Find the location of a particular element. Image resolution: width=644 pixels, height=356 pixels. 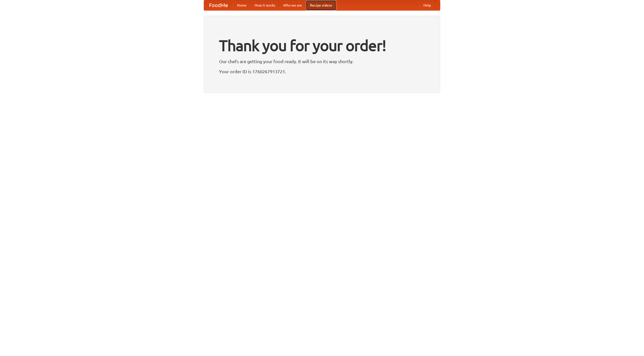

a: Who we are is located at coordinates (292, 5).